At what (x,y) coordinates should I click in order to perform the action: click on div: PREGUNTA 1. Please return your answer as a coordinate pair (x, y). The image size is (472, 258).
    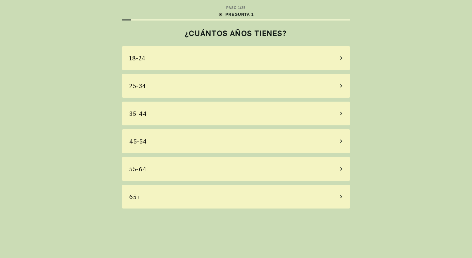
    Looking at the image, I should click on (236, 15).